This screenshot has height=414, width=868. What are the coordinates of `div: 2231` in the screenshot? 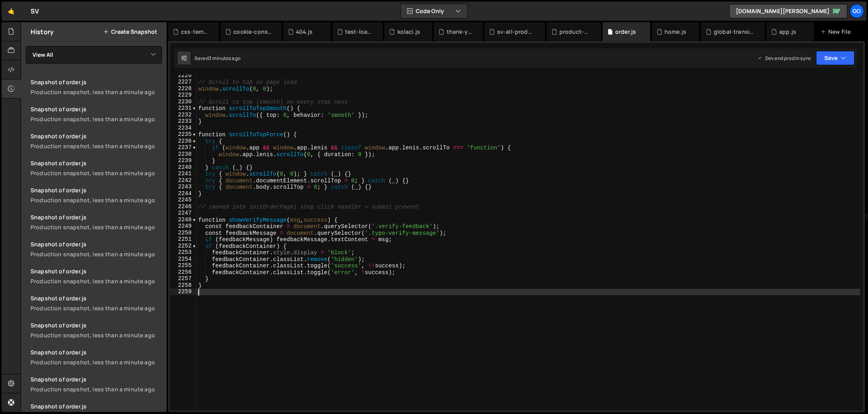 It's located at (183, 108).